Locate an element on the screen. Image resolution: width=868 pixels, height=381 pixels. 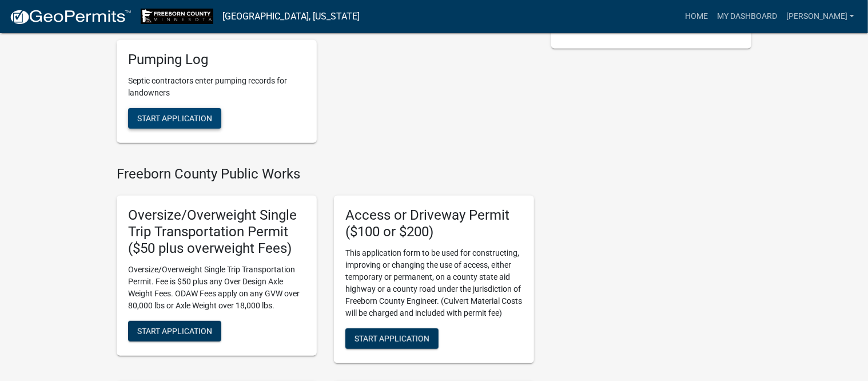
p: Septic contractors enter pumping records for landowners is located at coordinates (217, 87).